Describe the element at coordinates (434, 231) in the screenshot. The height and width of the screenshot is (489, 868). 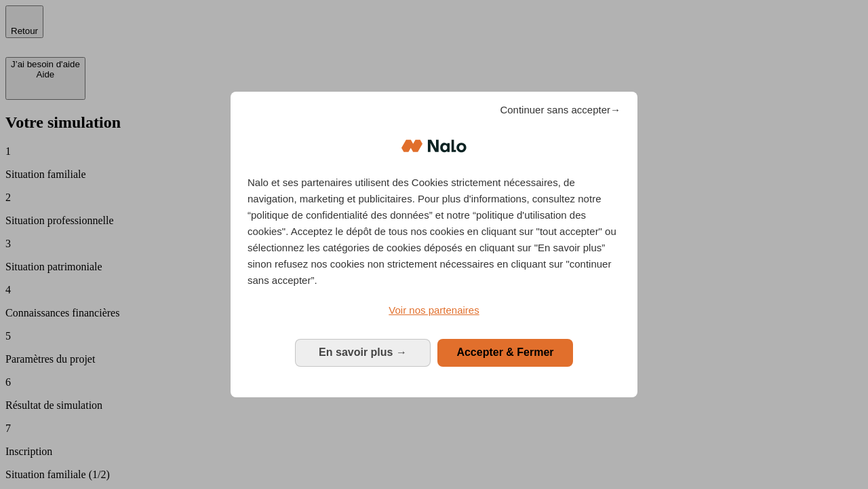
I see `p: Nalo et ses partenaires utilisent des Cookies strictement nécessaires, de navigation, marketing e...` at that location.